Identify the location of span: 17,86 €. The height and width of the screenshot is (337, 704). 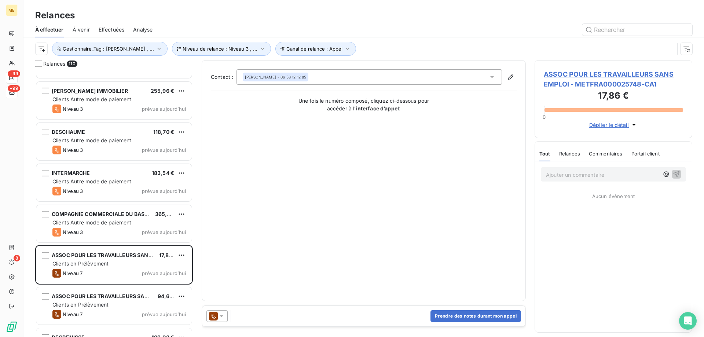
(168, 255).